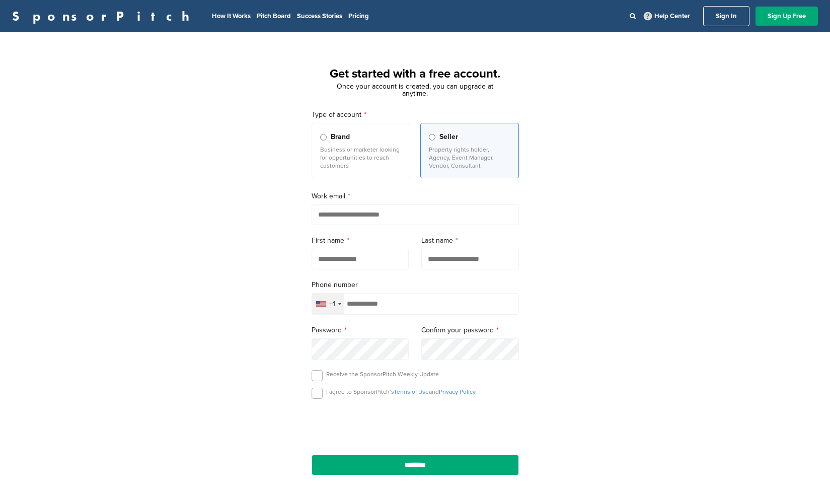  I want to click on label: Last name, so click(470, 241).